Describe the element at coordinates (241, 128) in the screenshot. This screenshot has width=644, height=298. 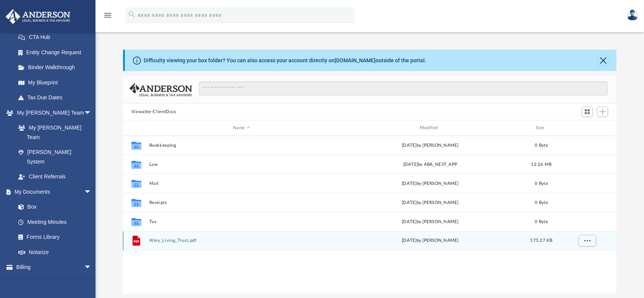
I see `div: Name` at that location.